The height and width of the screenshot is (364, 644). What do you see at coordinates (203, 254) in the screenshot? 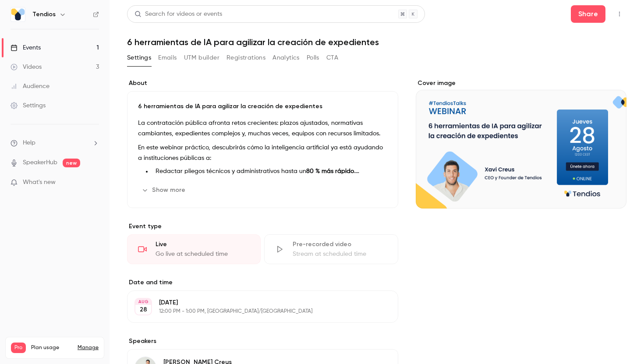
I see `div: Go live at scheduled time` at bounding box center [203, 254].